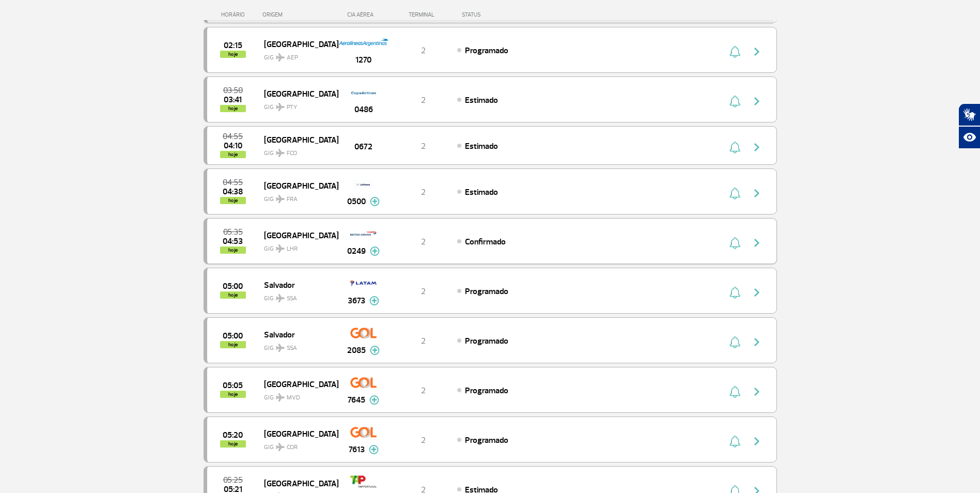 The height and width of the screenshot is (493, 980). Describe the element at coordinates (233, 480) in the screenshot. I see `span: 2025-08-25 05:25:00` at that location.